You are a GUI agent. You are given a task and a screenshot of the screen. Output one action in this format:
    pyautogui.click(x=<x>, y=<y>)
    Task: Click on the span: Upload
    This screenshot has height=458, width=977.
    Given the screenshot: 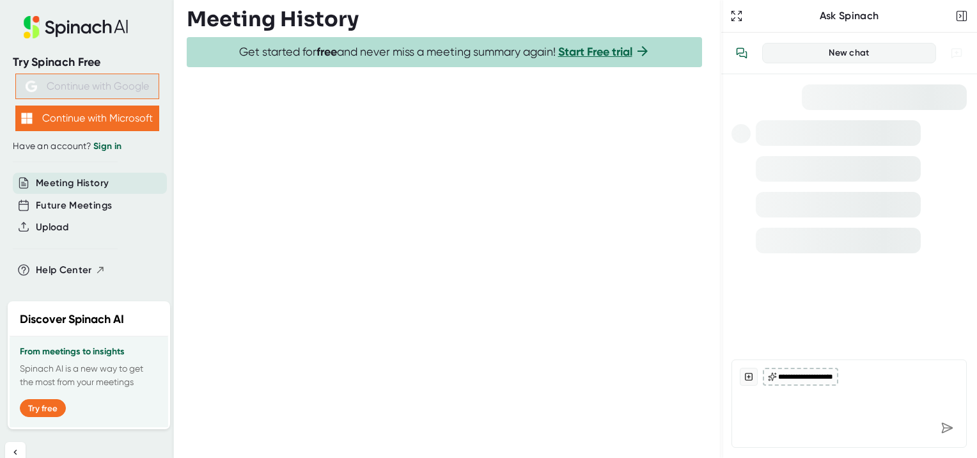 What is the action you would take?
    pyautogui.click(x=52, y=227)
    